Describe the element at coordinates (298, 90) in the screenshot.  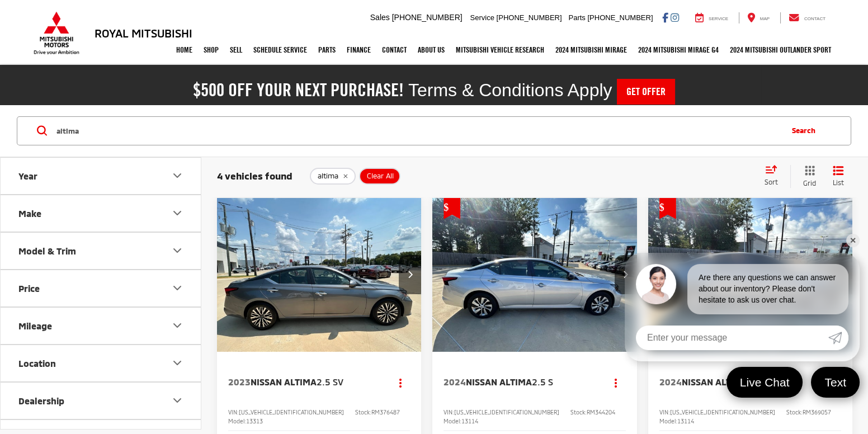
I see `h2: $500 off your next purchase!` at that location.